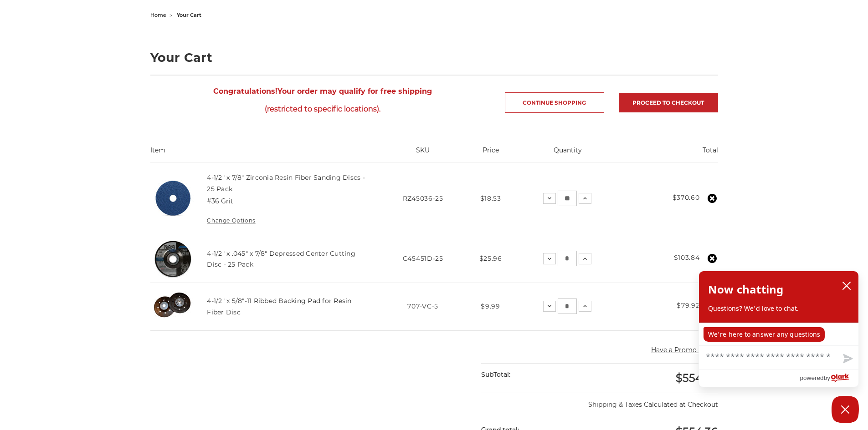 The image size is (868, 430). Describe the element at coordinates (423, 259) in the screenshot. I see `span: C45451D-25` at that location.